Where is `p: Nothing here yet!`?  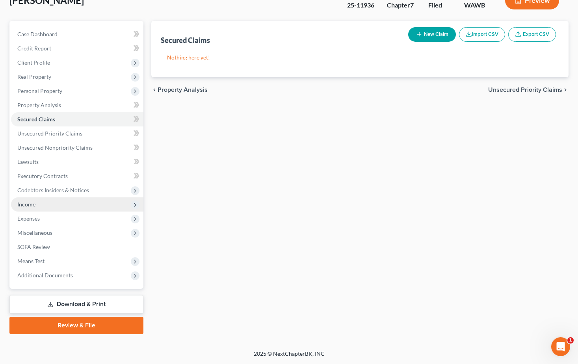 p: Nothing here yet! is located at coordinates (360, 58).